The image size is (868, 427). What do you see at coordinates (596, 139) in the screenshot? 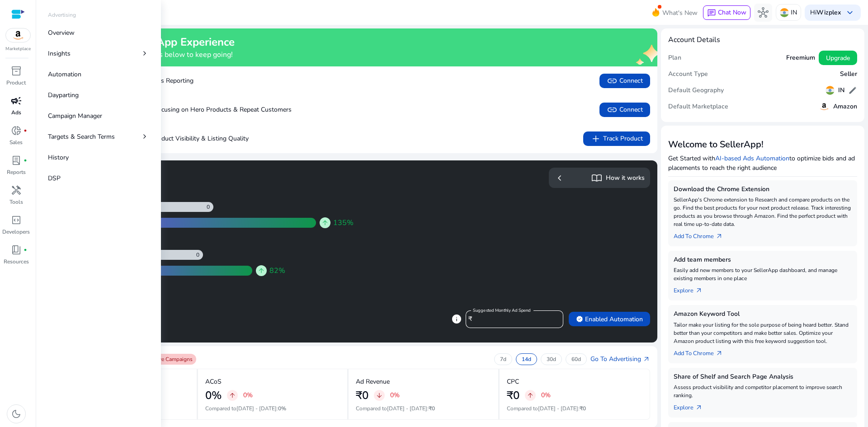
I see `span: add` at bounding box center [596, 139].